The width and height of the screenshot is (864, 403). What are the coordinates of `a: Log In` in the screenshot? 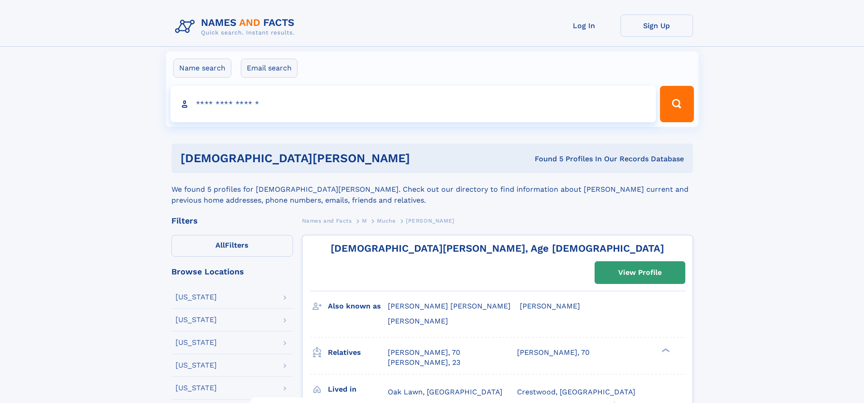 It's located at (584, 25).